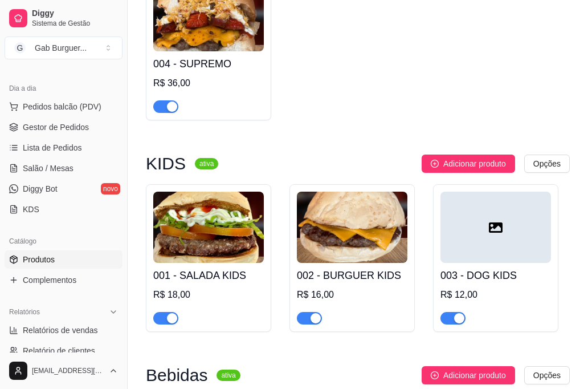 This screenshot has height=389, width=588. I want to click on a: Salão / Mesas, so click(63, 168).